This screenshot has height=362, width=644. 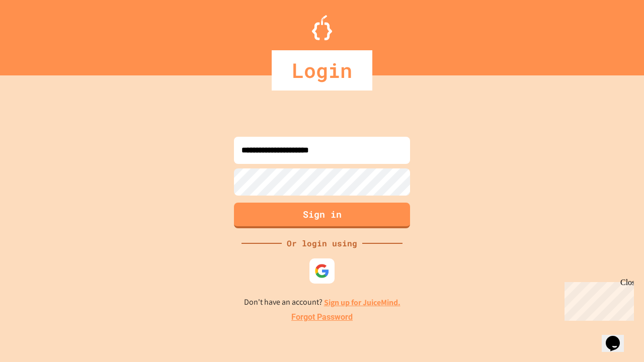 What do you see at coordinates (322, 271) in the screenshot?
I see `img: google-icon.svg` at bounding box center [322, 271].